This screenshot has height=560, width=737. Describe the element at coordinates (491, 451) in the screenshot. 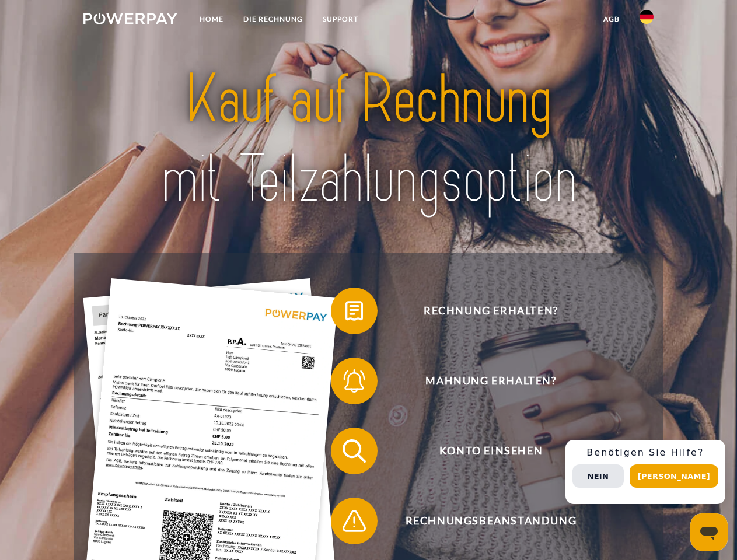

I see `span: Konto einsehen` at that location.